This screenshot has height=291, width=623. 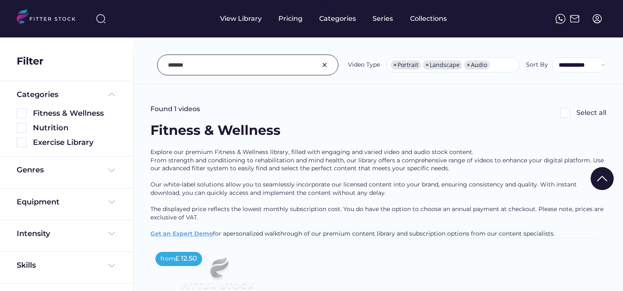 What do you see at coordinates (167, 259) in the screenshot?
I see `div: from` at bounding box center [167, 259].